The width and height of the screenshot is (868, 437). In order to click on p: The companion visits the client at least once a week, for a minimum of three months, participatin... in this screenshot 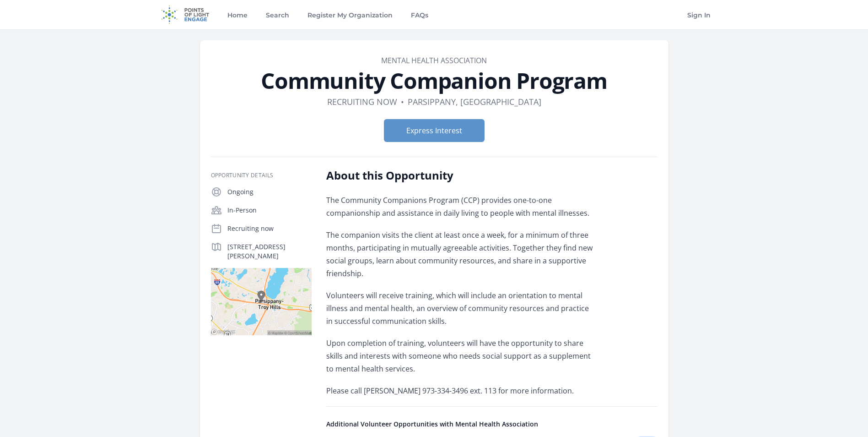, I will do `click(460, 254)`.